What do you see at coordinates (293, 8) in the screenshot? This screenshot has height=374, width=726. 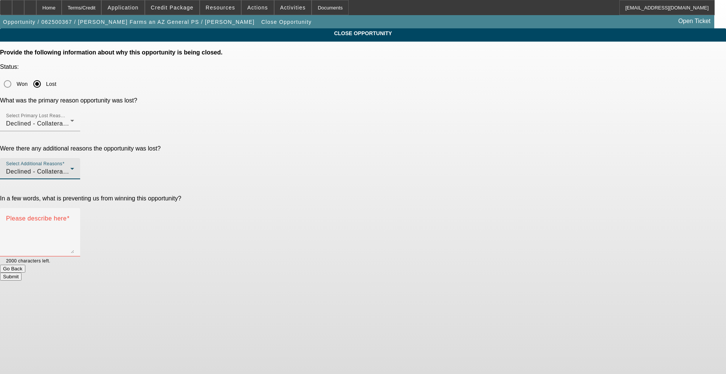 I see `button: Activities` at bounding box center [293, 8].